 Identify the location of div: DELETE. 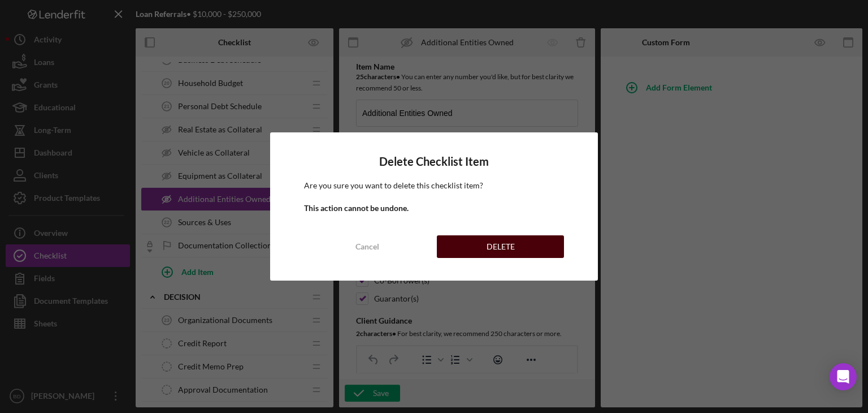
(501, 247).